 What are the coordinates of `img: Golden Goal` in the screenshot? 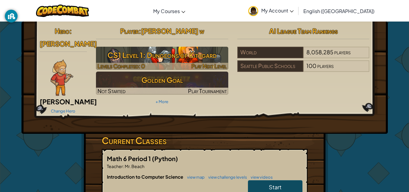 It's located at (162, 83).